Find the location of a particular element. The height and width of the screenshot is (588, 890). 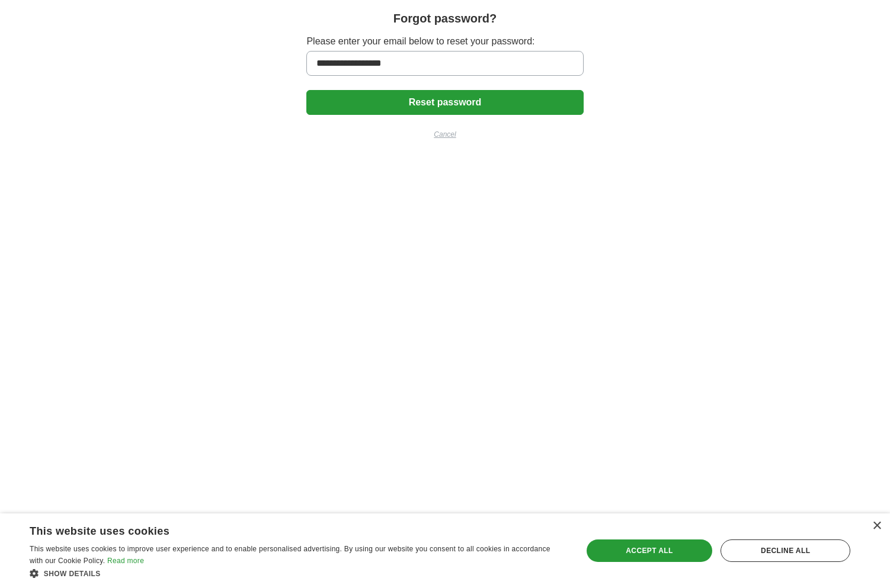

h1: Forgot password? is located at coordinates (445, 19).